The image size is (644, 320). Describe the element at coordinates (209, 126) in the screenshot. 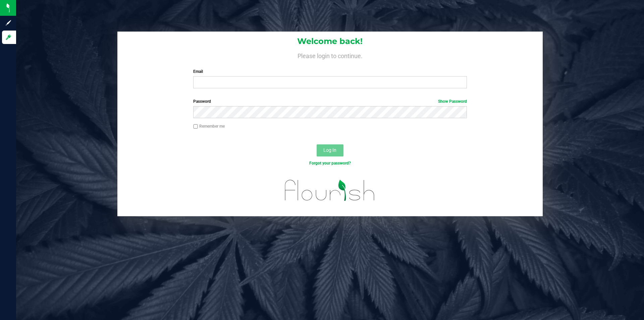

I see `label: Remember me` at that location.